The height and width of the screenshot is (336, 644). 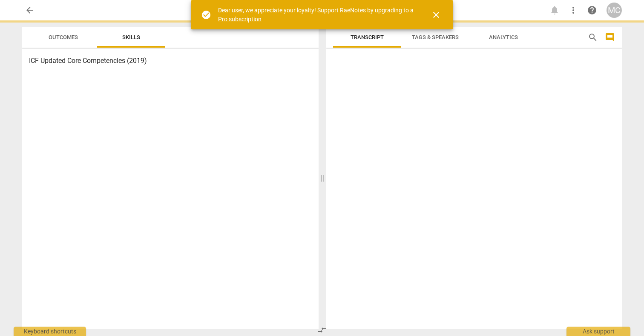 I want to click on span: Transcript, so click(x=367, y=37).